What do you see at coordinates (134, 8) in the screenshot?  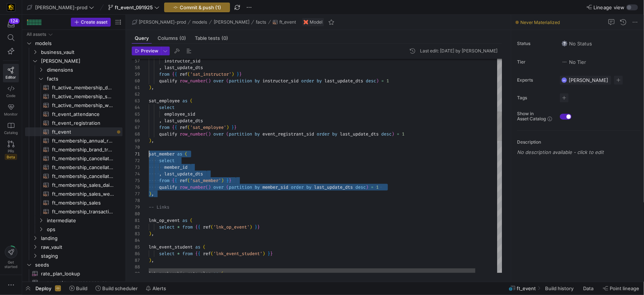 I see `span: ft_event_091925` at bounding box center [134, 8].